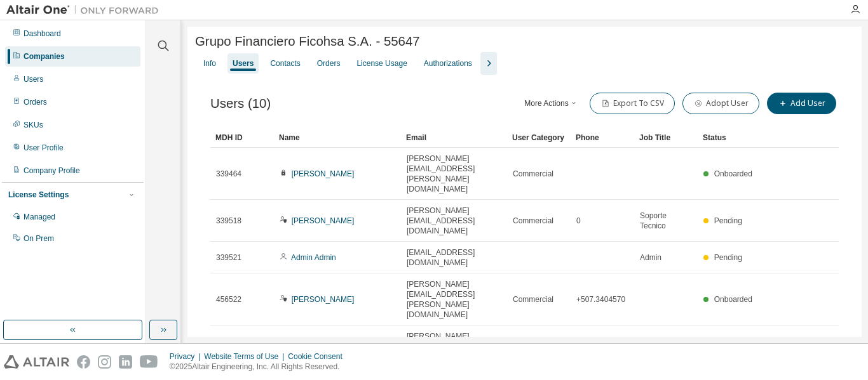 Image resolution: width=868 pixels, height=380 pixels. I want to click on span: Grupo Financiero Ficohsa S.A. - 55647, so click(308, 41).